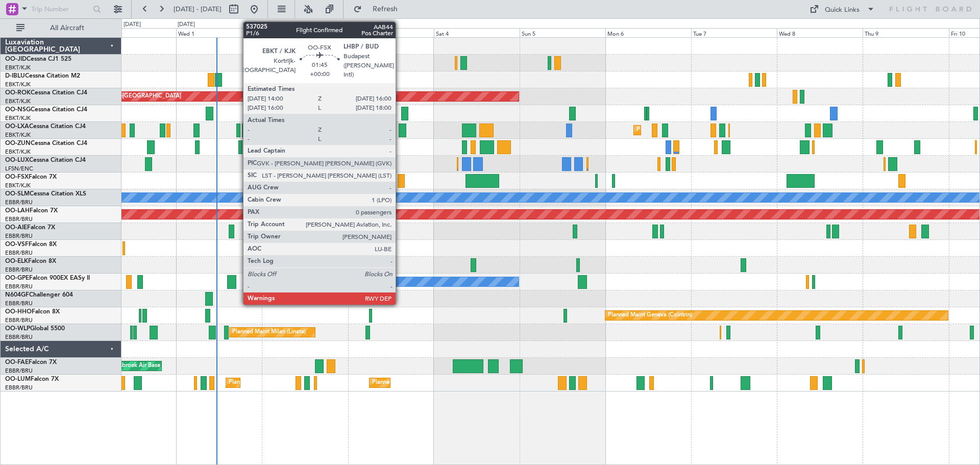 The image size is (980, 465). Describe the element at coordinates (46, 144) in the screenshot. I see `a: OO-ZUNCessna Citation CJ4` at that location.